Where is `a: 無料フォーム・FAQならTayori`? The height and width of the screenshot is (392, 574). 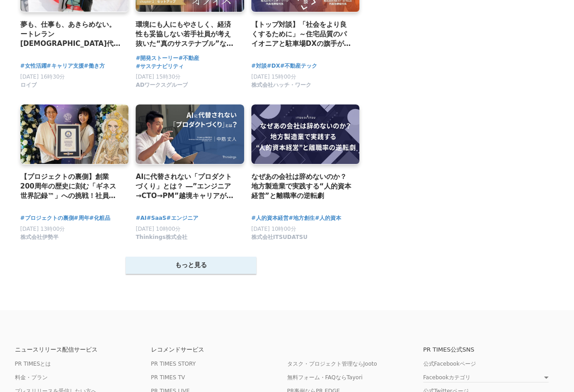
a: 無料フォーム・FAQならTayori is located at coordinates (325, 377).